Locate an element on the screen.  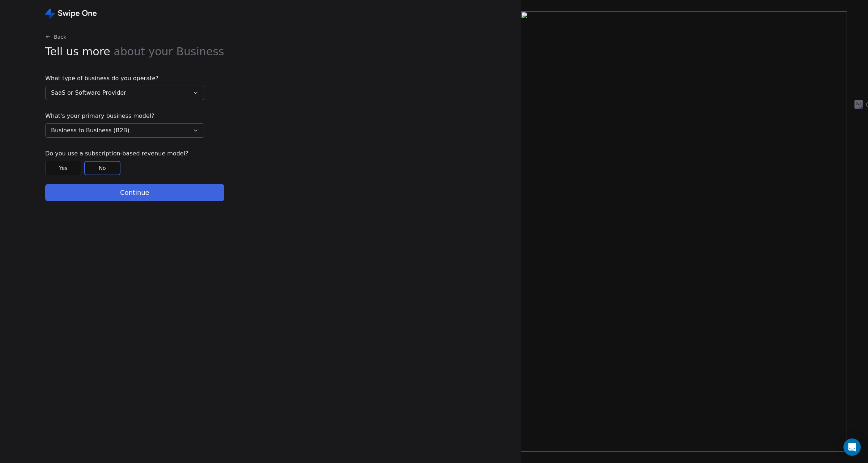
span: What's your primary business model? is located at coordinates (125, 116).